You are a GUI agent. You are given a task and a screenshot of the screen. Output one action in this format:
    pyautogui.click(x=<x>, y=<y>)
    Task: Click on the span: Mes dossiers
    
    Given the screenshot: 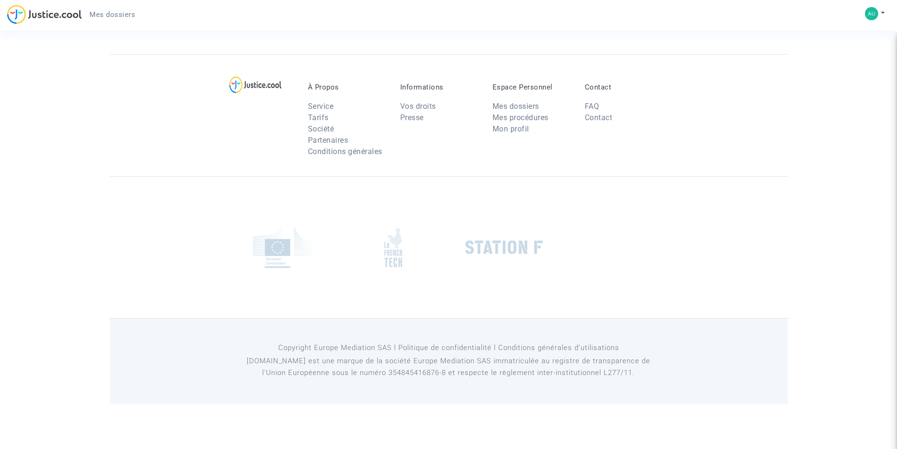 What is the action you would take?
    pyautogui.click(x=112, y=15)
    